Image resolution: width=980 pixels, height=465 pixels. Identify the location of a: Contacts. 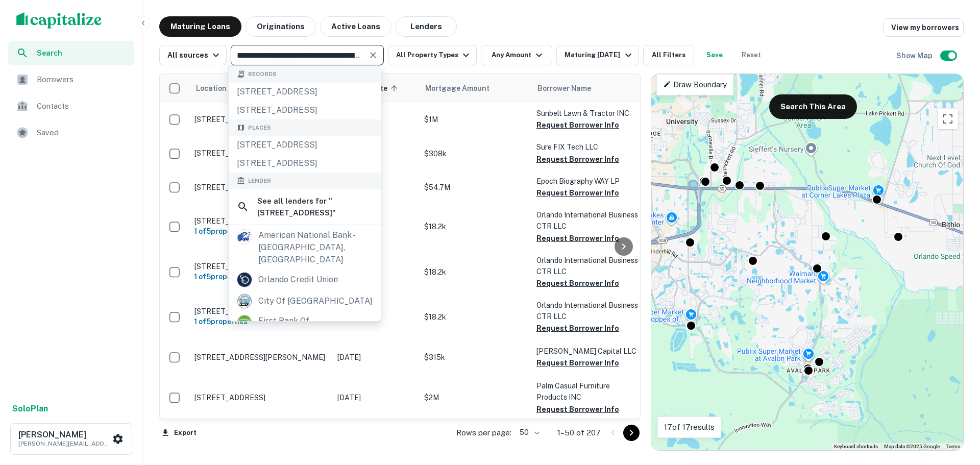
(71, 106).